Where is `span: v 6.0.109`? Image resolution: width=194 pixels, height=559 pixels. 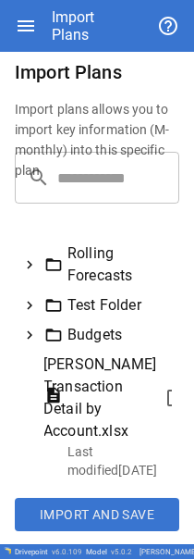
span: v 6.0.109 is located at coordinates (67, 552).